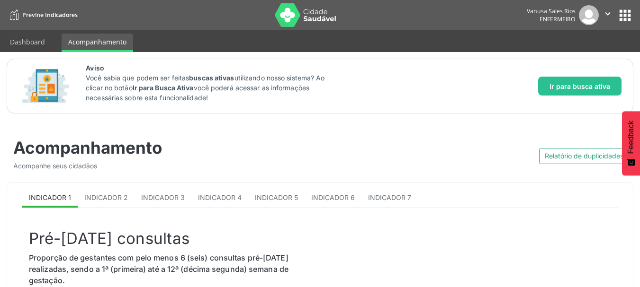 The image size is (640, 287). What do you see at coordinates (551, 11) in the screenshot?
I see `div: Vanusa Sales Rios` at bounding box center [551, 11].